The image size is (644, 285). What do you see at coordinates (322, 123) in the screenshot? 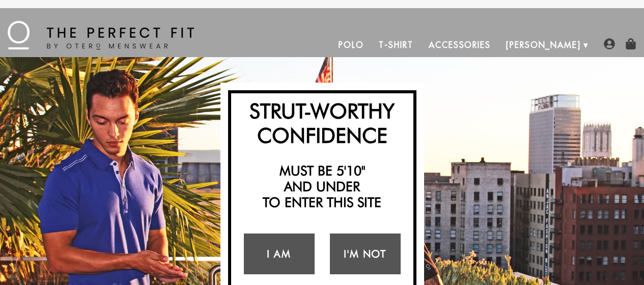
I see `h2: Strut-Worthy Confidence` at bounding box center [322, 123].